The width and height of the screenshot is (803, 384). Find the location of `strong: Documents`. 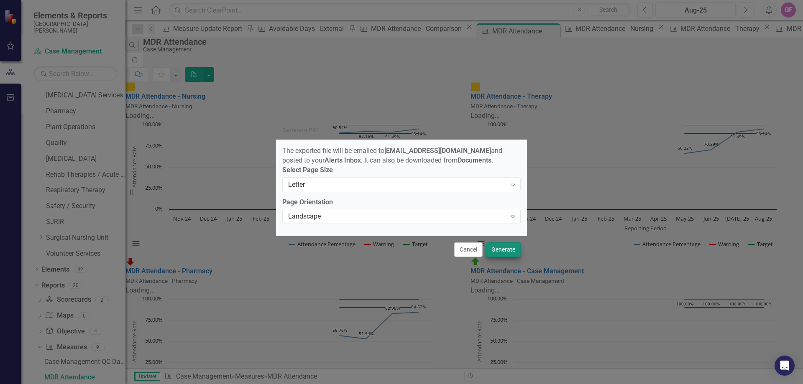

strong: Documents is located at coordinates (474, 160).